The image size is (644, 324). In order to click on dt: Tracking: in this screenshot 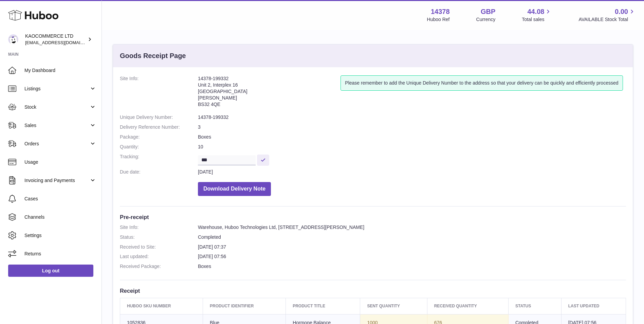, I will do `click(159, 159)`.